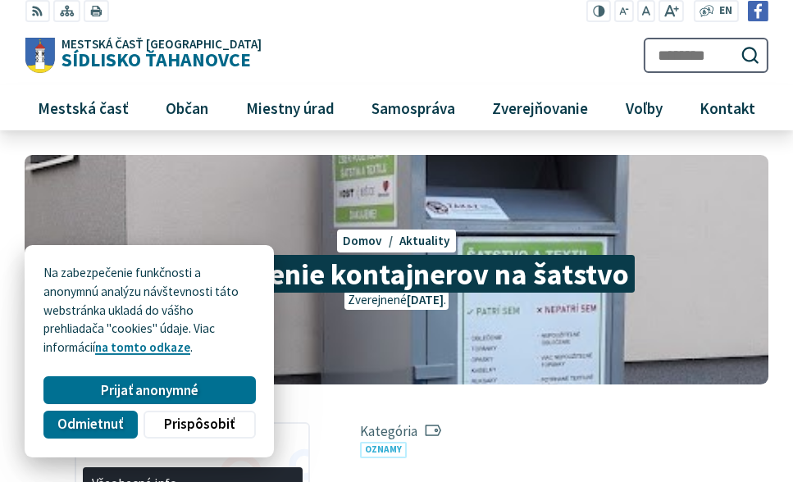 Image resolution: width=793 pixels, height=482 pixels. Describe the element at coordinates (725, 11) in the screenshot. I see `a: EN` at that location.